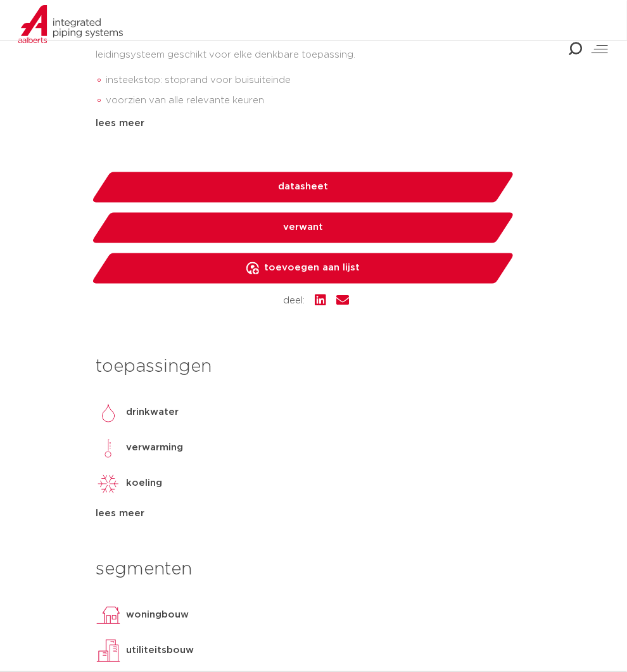 The width and height of the screenshot is (627, 672). I want to click on h3: segmenten, so click(314, 570).